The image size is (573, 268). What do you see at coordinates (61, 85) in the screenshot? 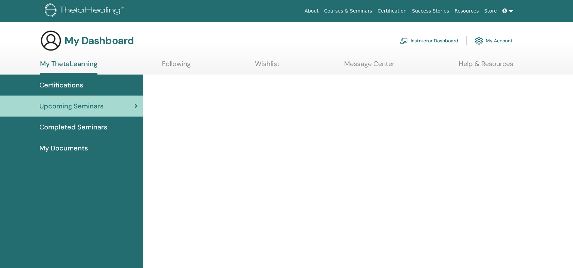
I see `span: Certifications` at bounding box center [61, 85].